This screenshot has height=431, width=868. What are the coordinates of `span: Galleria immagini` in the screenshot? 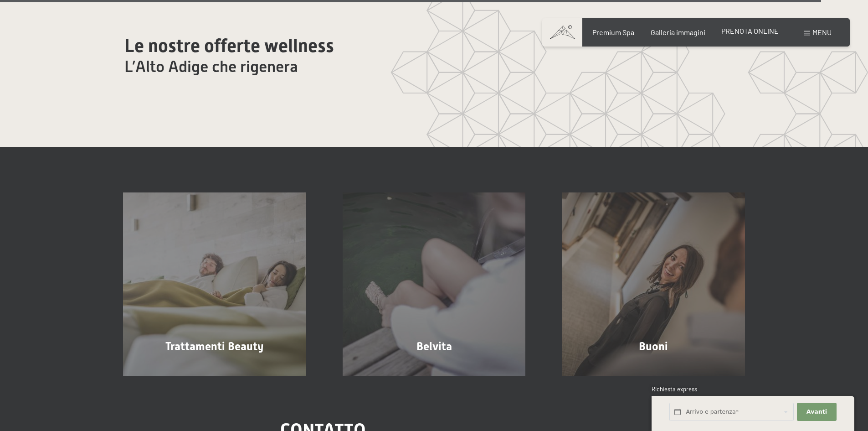 It's located at (678, 32).